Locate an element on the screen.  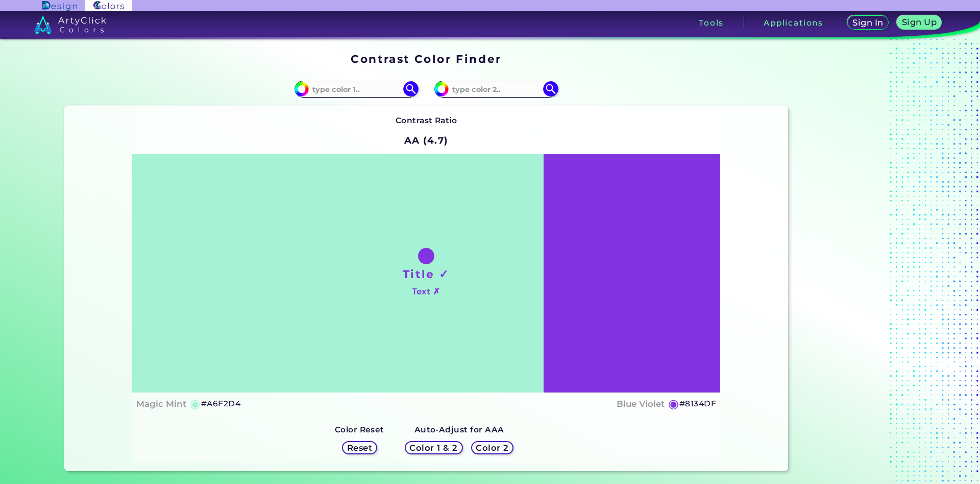
h5: Color 1 & 2 is located at coordinates (434, 447).